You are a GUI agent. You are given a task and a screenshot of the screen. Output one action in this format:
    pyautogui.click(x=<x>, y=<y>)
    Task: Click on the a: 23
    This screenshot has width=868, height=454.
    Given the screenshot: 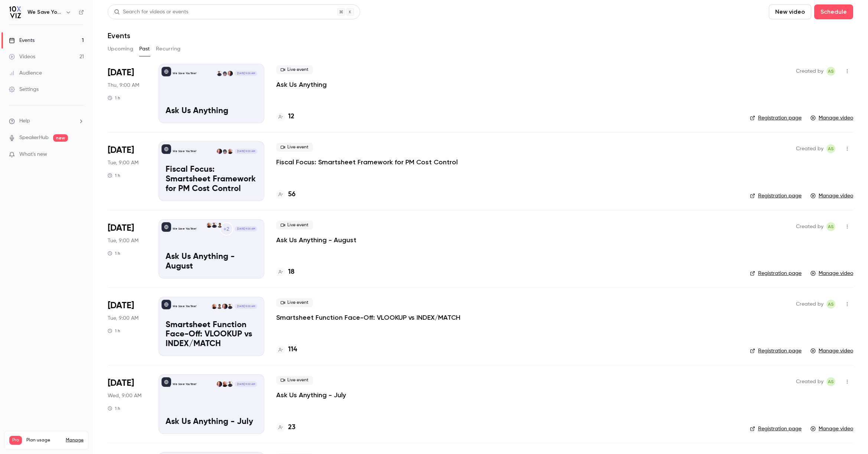 What is the action you would take?
    pyautogui.click(x=286, y=428)
    